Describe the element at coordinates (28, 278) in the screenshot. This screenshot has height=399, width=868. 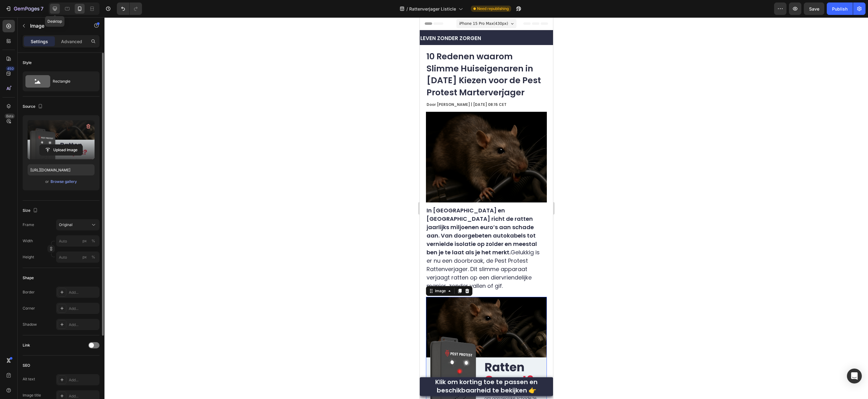
I see `div: Shape` at that location.